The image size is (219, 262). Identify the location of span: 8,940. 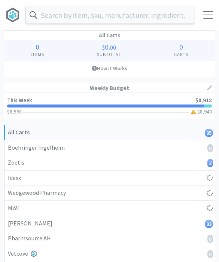
(206, 112).